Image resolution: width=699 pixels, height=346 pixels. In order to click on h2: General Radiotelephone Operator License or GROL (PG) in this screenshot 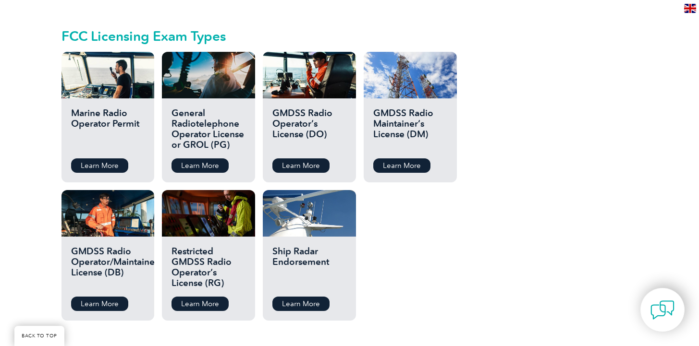, I will do `click(208, 130)`.